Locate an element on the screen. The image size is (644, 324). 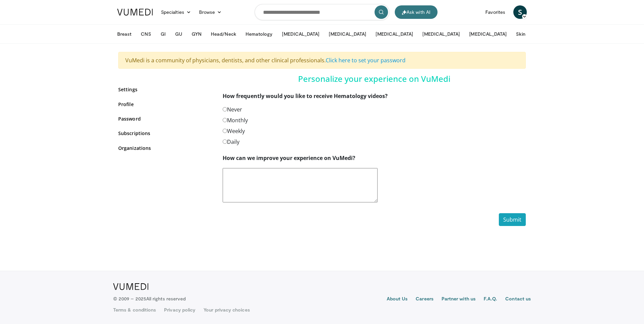
a: S is located at coordinates (520, 12).